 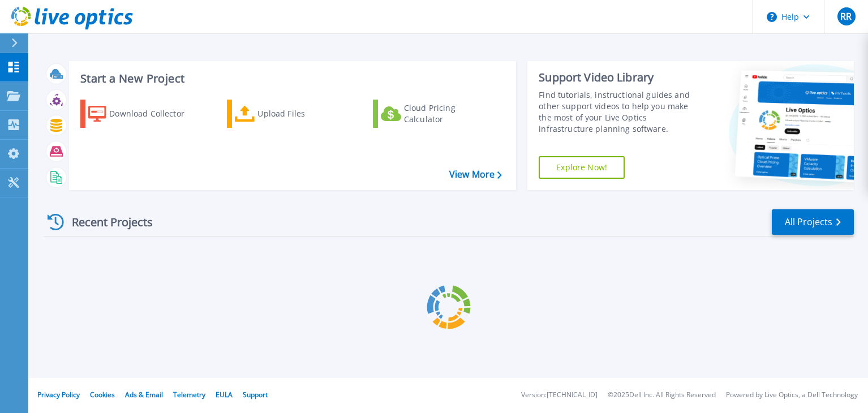 I want to click on div: Upload Files, so click(x=303, y=114).